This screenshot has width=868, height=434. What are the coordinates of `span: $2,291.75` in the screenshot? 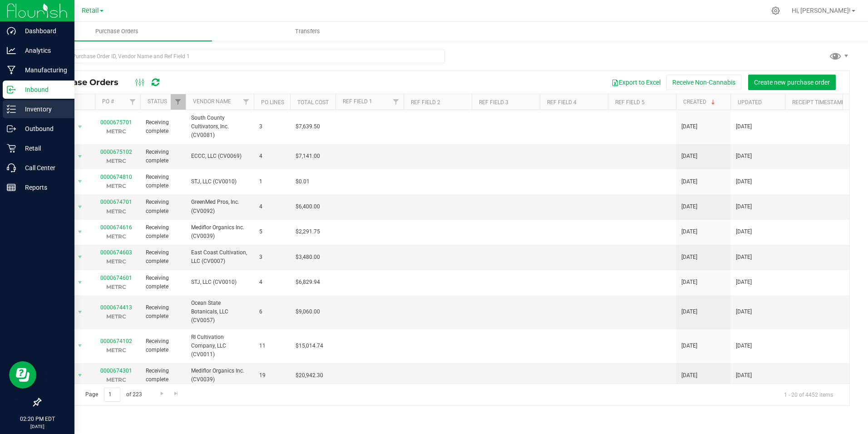 It's located at (308, 231).